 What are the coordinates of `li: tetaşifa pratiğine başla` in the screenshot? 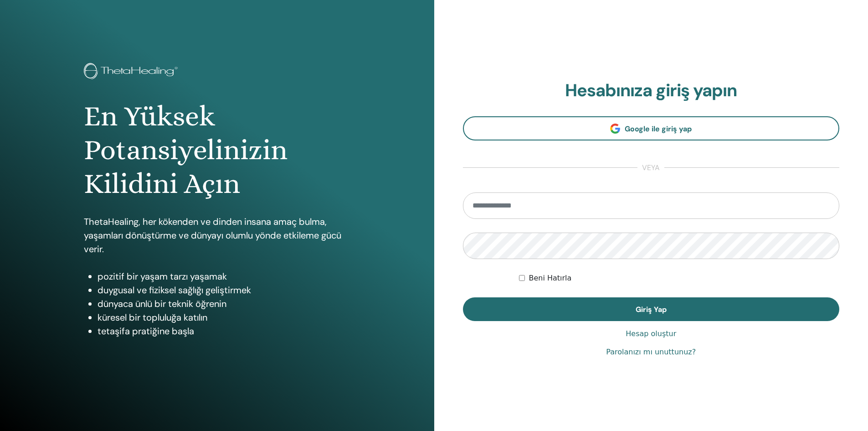 It's located at (223, 331).